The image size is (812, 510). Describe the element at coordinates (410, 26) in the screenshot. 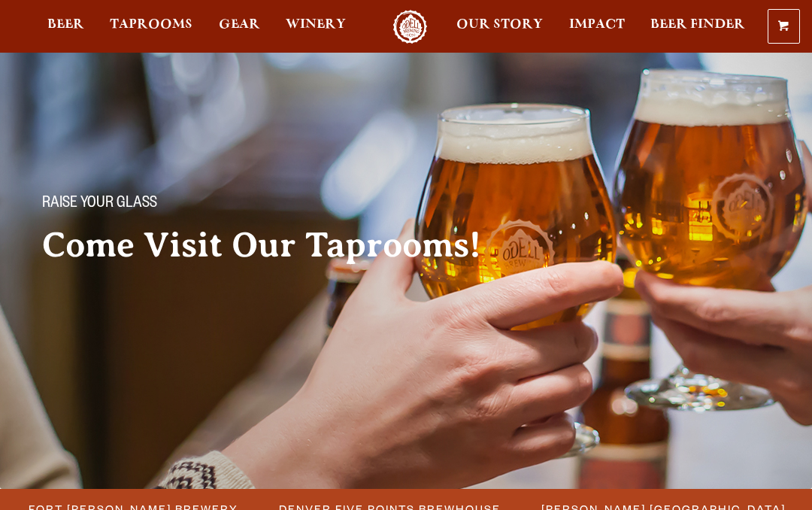

I see `a: Odell Home` at that location.